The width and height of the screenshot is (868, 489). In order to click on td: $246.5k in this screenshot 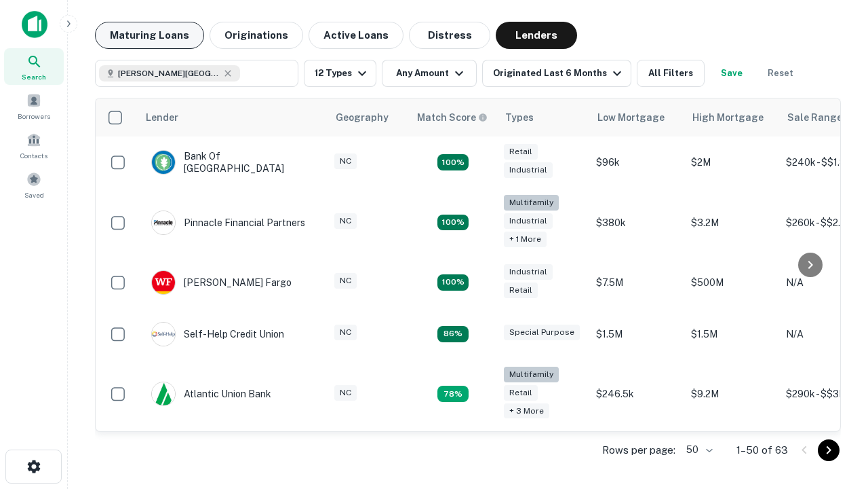, I will do `click(637, 393)`.